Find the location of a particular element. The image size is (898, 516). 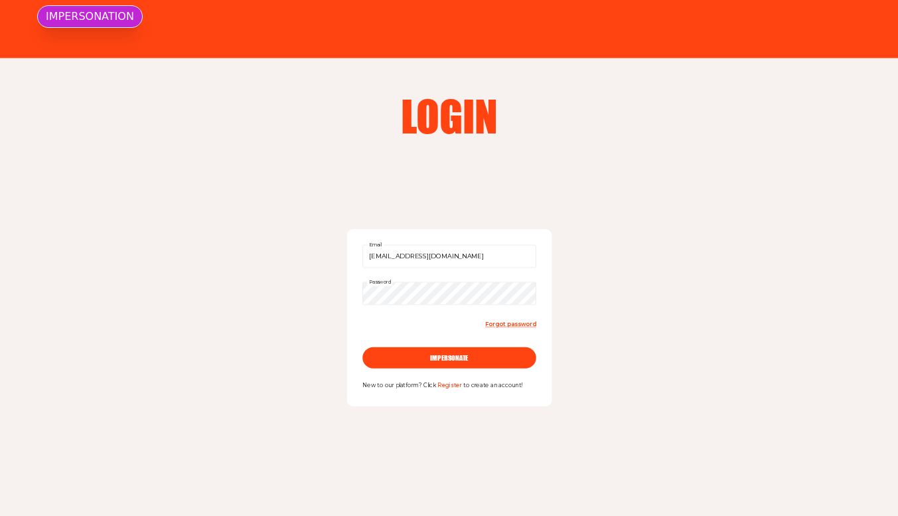

a: Register is located at coordinates (450, 385).